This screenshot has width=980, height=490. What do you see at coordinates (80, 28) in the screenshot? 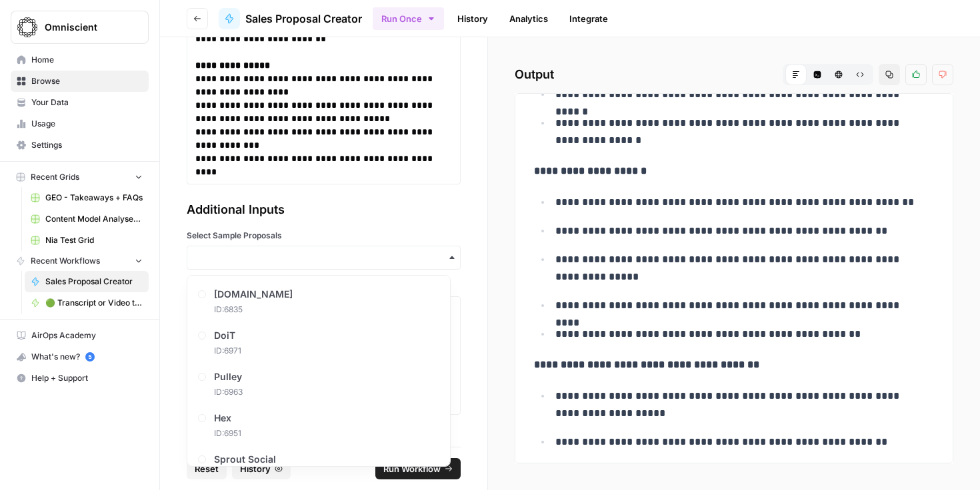
I see `button: Workspace: Omniscient` at bounding box center [80, 28].